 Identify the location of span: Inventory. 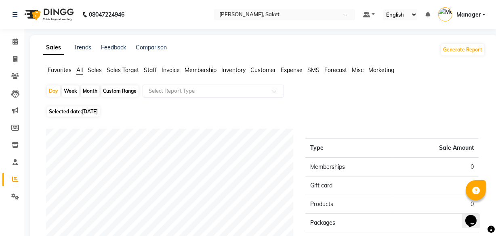
(233, 70).